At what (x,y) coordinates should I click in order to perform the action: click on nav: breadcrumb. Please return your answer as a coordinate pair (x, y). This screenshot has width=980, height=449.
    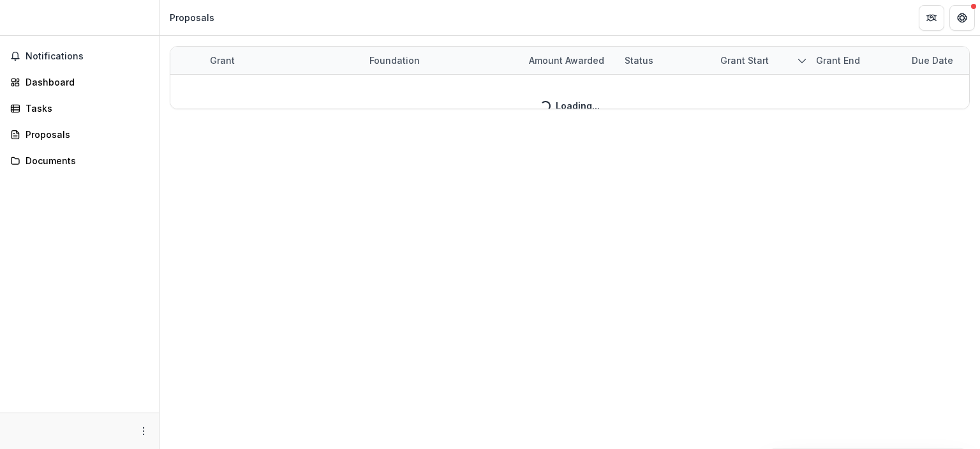
    Looking at the image, I should click on (192, 17).